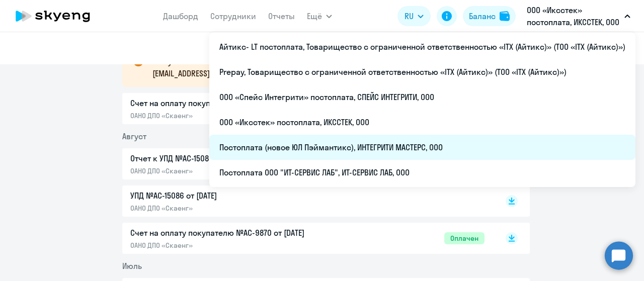 The image size is (644, 281). I want to click on span: Оплачен, so click(464, 238).